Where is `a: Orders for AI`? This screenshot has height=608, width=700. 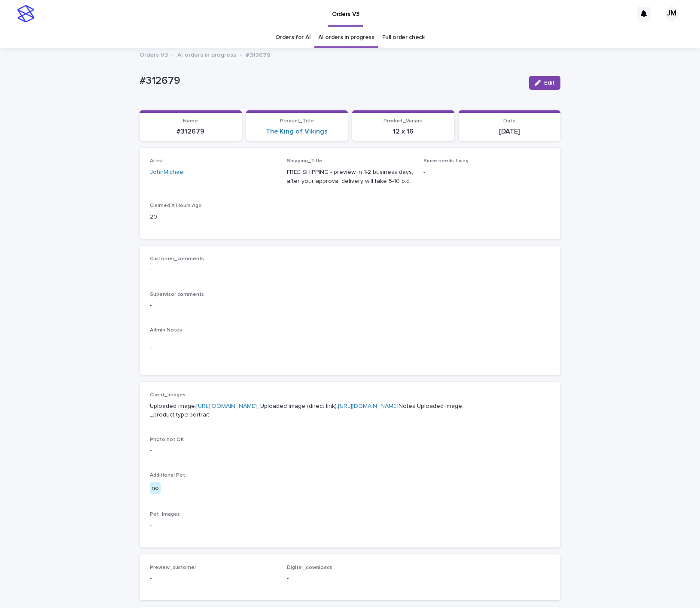 a: Orders for AI is located at coordinates (293, 37).